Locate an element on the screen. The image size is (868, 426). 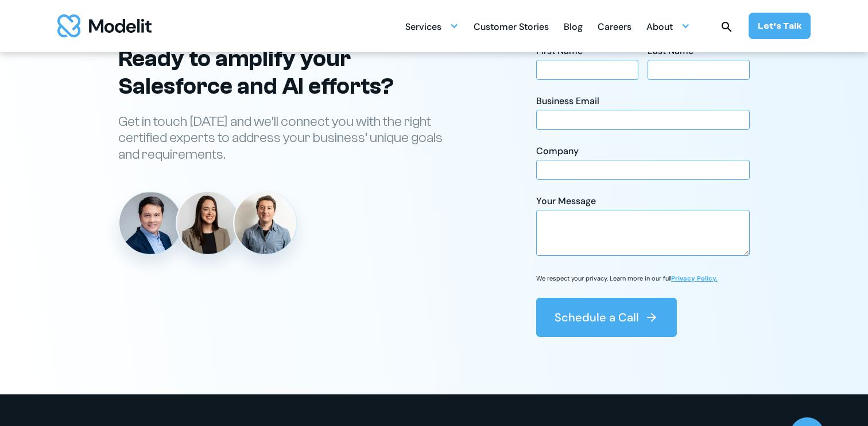
div: Your Message is located at coordinates (643, 201).